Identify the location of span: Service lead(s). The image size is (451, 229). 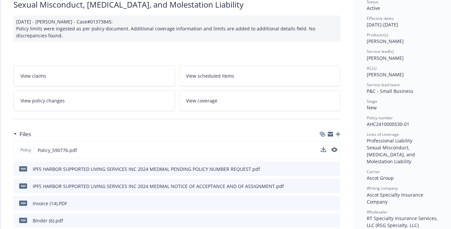
(380, 51).